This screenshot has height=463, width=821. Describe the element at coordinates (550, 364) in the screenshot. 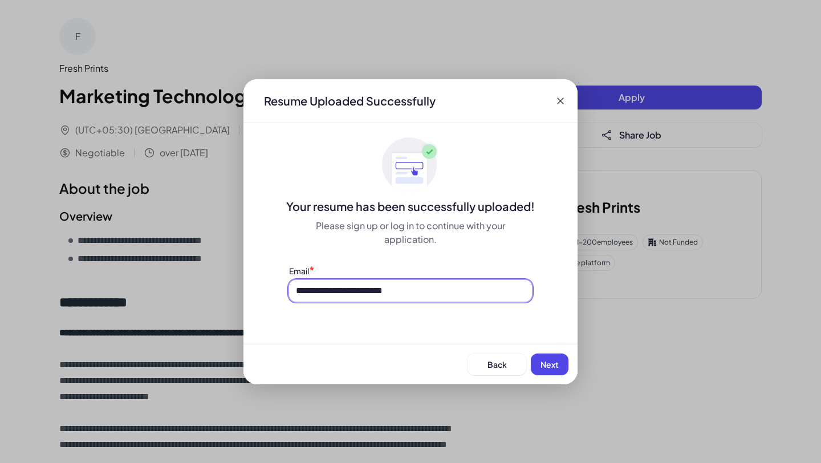

I see `button: Next` at that location.